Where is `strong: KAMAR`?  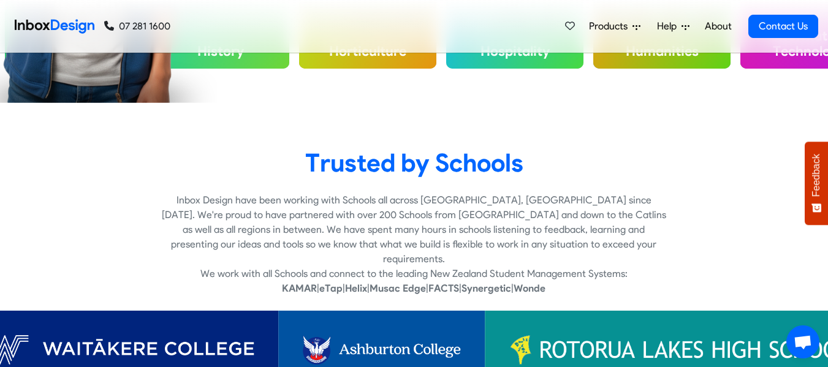
strong: KAMAR is located at coordinates (299, 288).